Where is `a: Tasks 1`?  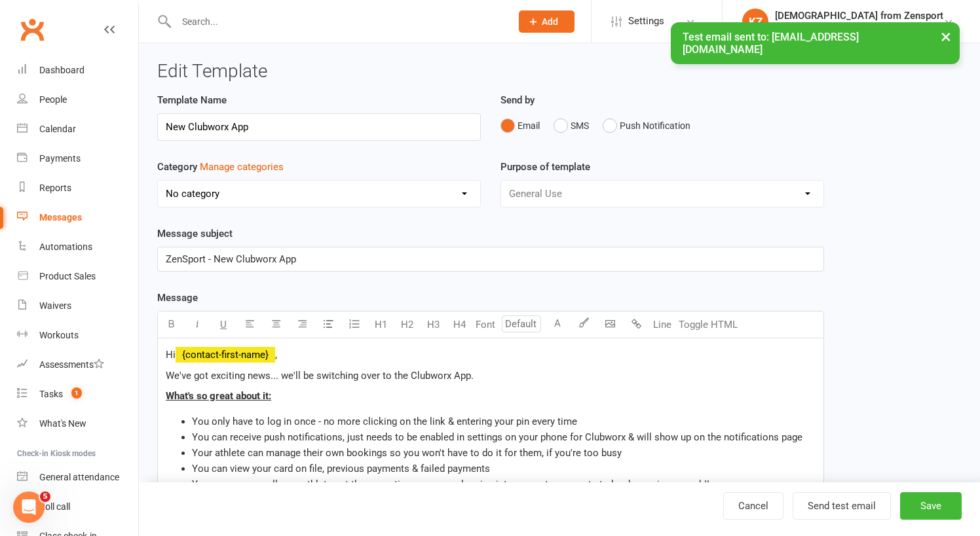 a: Tasks 1 is located at coordinates (77, 394).